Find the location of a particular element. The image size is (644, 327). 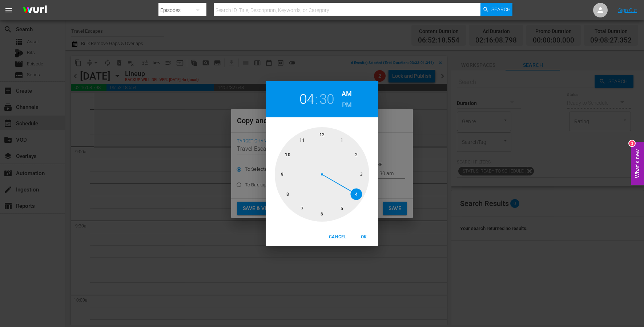

button: 30 is located at coordinates (326, 99).